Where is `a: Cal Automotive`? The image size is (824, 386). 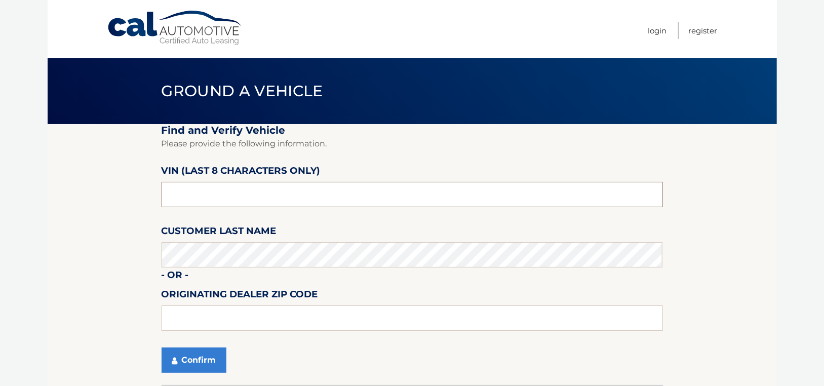
a: Cal Automotive is located at coordinates (175, 28).